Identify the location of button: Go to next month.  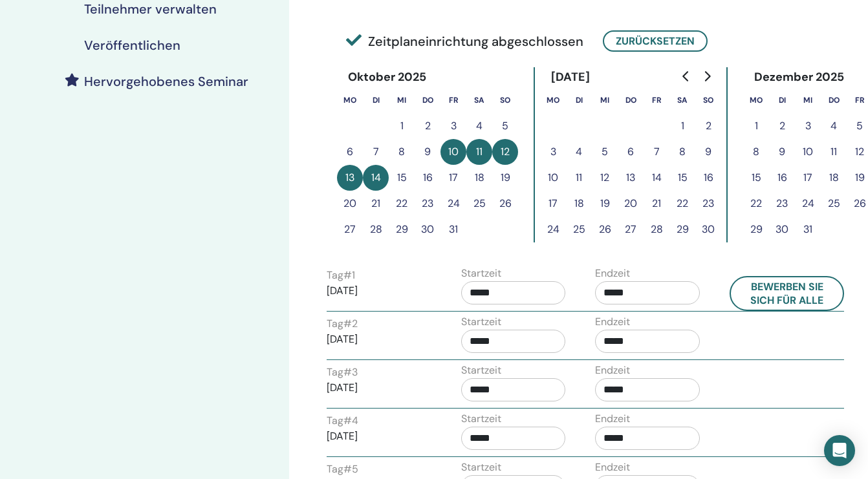
(707, 76).